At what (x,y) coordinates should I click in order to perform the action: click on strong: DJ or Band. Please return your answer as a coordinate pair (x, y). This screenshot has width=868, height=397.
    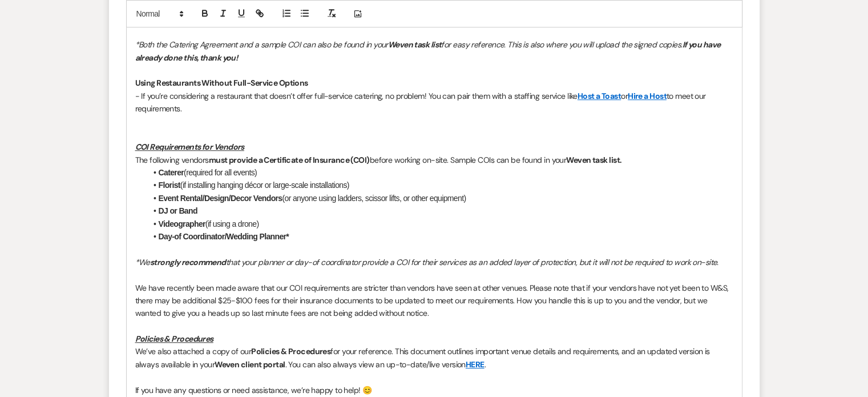
    Looking at the image, I should click on (178, 211).